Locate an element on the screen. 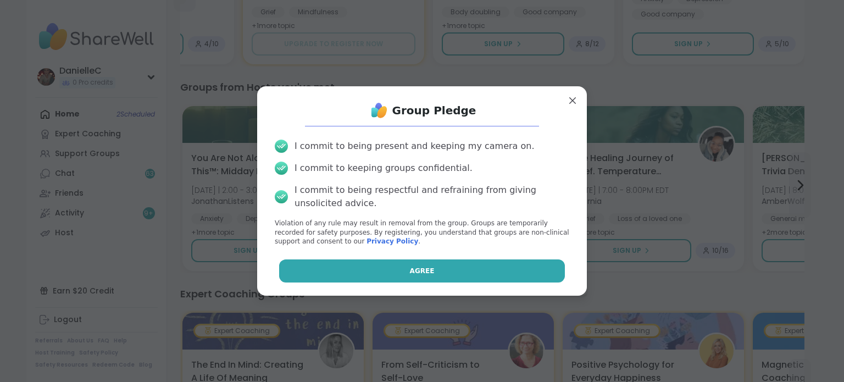 The image size is (844, 382). a: Privacy Policy is located at coordinates (392, 241).